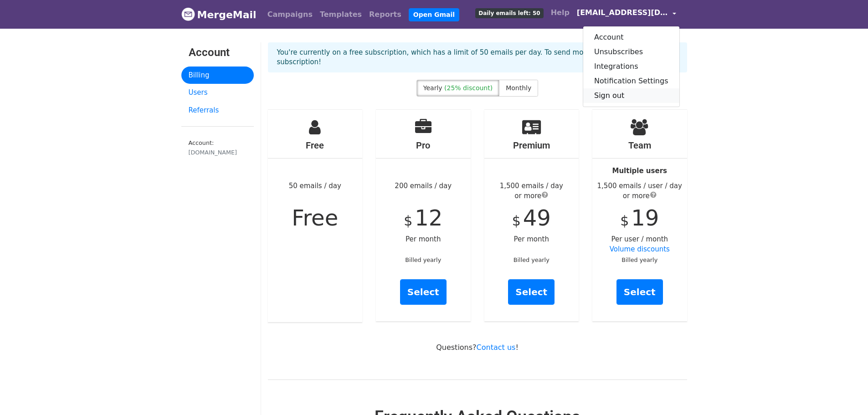 This screenshot has height=415, width=868. Describe the element at coordinates (315, 145) in the screenshot. I see `h4: Free` at that location.